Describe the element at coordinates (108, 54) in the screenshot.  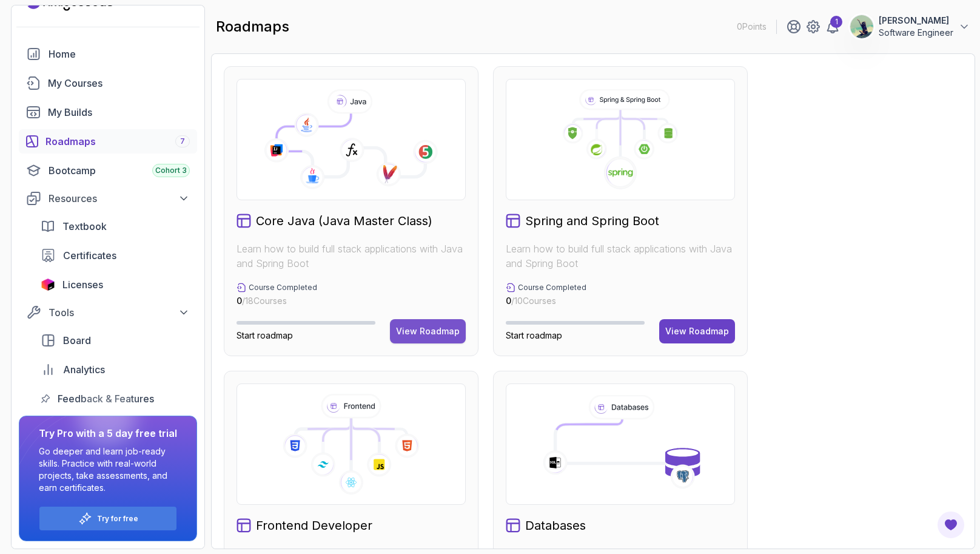
I see `a: home` at that location.